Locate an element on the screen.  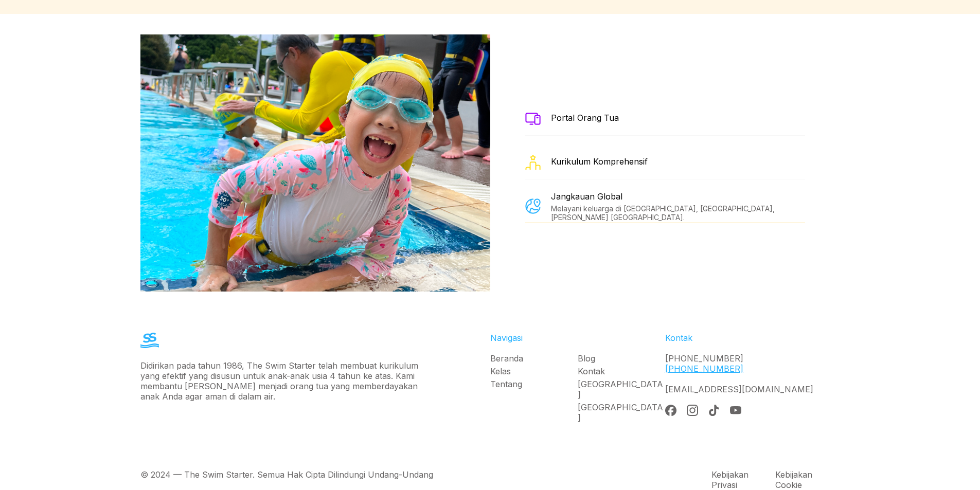
img: The Swim Starter Logo is located at coordinates (150, 341).